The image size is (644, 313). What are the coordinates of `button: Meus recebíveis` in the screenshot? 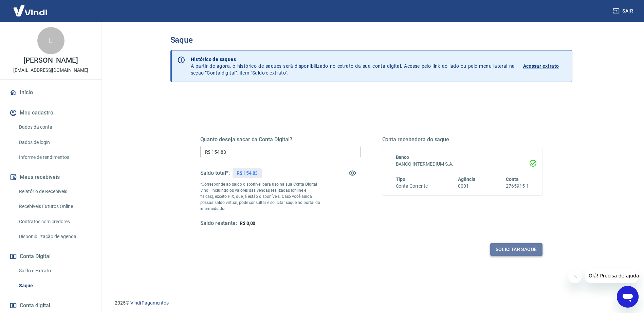 It's located at (51, 177).